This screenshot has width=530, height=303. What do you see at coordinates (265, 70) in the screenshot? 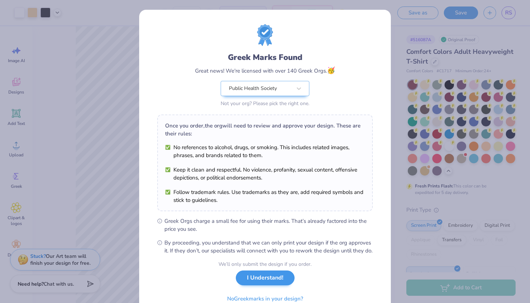
I see `div: Great news! We're licensed with over 140 Greek Orgs.` at bounding box center [265, 70].